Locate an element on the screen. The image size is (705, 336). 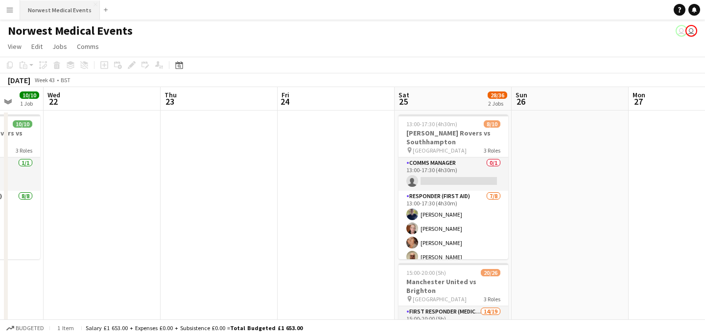
span: 27 is located at coordinates (638, 101).